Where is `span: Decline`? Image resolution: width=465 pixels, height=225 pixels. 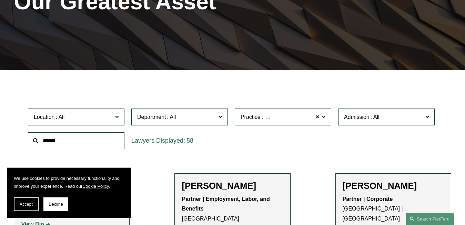 span: Decline is located at coordinates (56, 205).